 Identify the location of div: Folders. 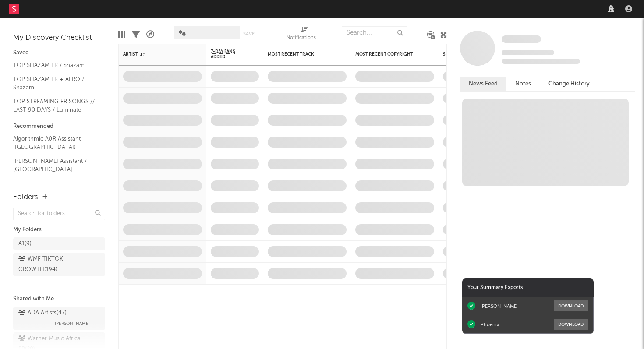
(25, 197).